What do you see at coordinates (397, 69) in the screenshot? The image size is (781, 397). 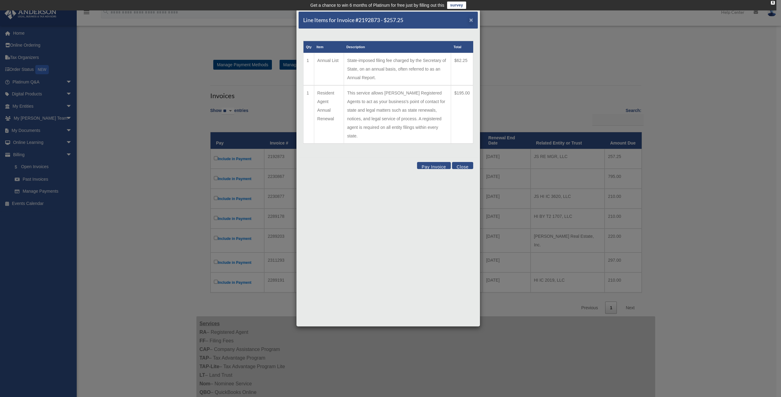 I see `td: State-imposed filing fee charged by the Secretary of State, on an annual basis, often referred to...` at bounding box center [397, 69].